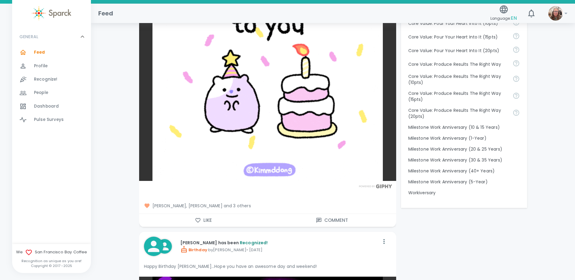 The width and height of the screenshot is (575, 280). What do you see at coordinates (52, 93) in the screenshot?
I see `div: People` at bounding box center [52, 93].